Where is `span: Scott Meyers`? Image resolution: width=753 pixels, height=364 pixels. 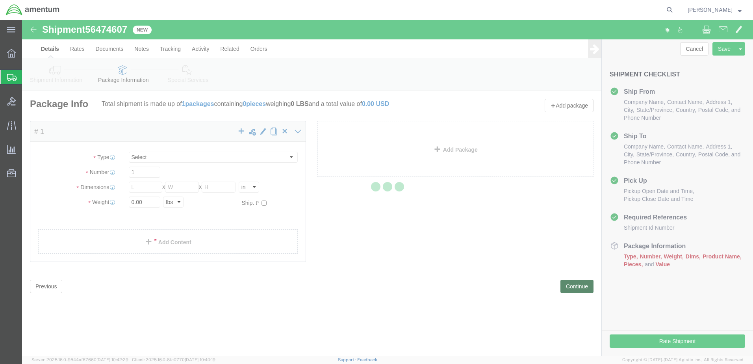
span: Scott Meyers is located at coordinates (710, 10).